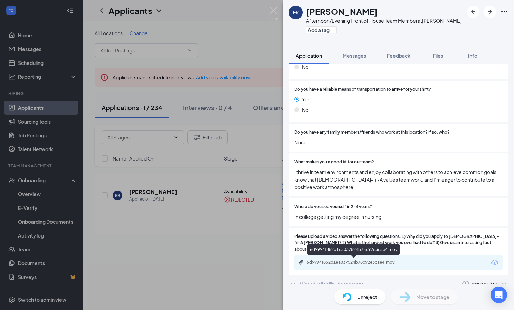  I want to click on span: Do you have any family members/friends who work at this location? If so, who?, so click(372, 132).